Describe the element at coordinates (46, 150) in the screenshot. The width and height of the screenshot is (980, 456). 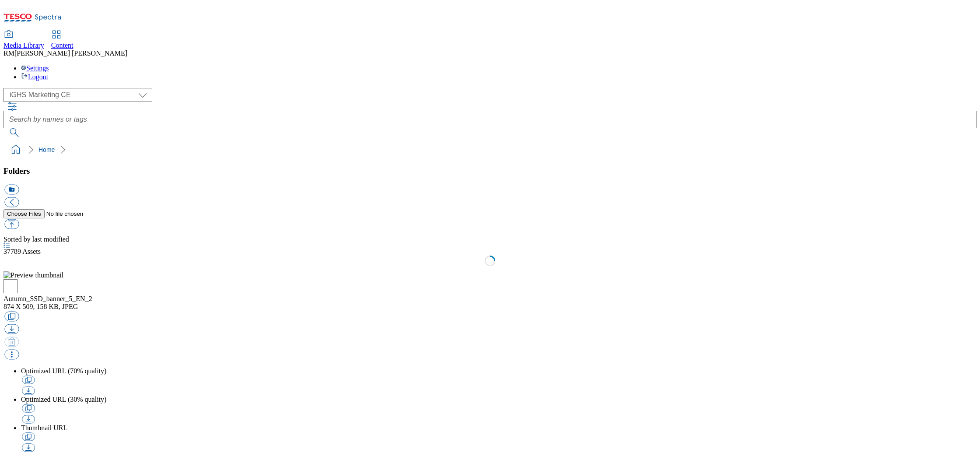
I see `a: Home` at that location.